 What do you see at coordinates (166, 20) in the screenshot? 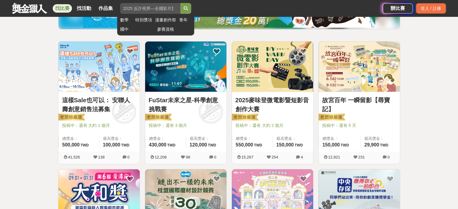
I see `a: 漫畫創作祭` at bounding box center [166, 20].